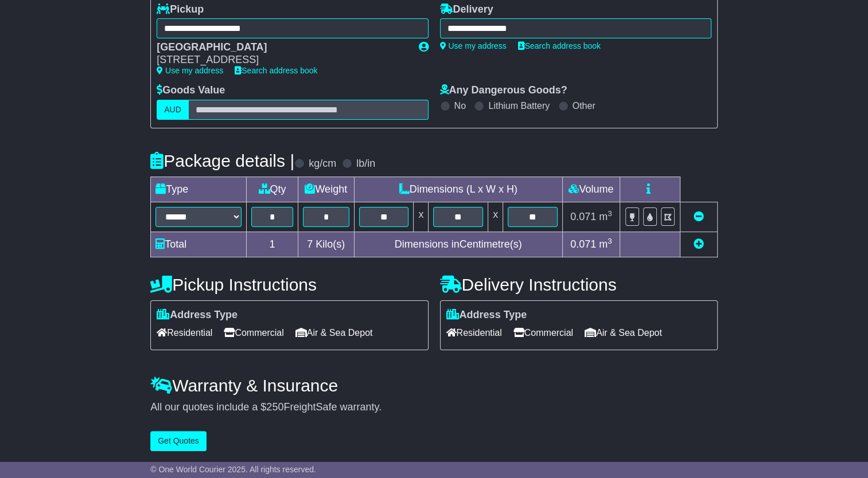  Describe the element at coordinates (199, 244) in the screenshot. I see `td: Total` at that location.